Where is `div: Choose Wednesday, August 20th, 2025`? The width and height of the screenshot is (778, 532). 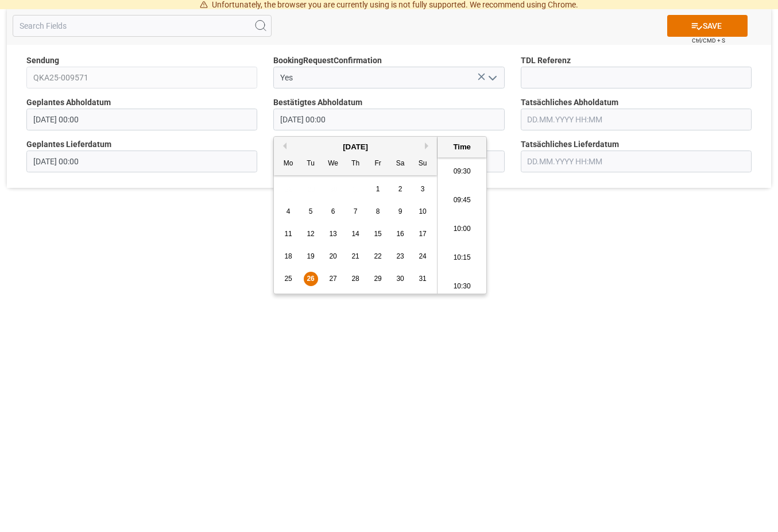
div: Choose Wednesday, August 20th, 2025 is located at coordinates (333, 256).